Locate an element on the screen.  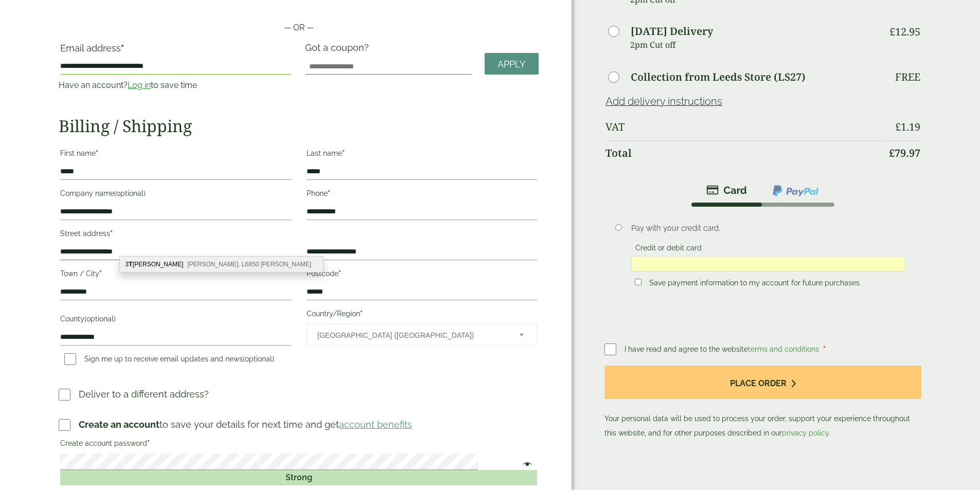
th: VAT is located at coordinates (743, 127).